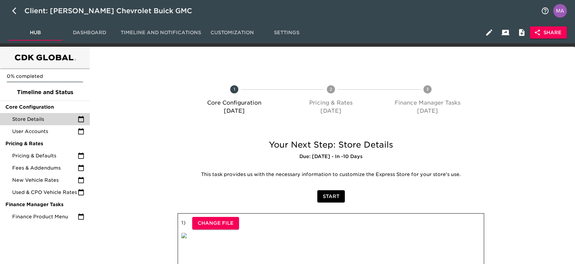 This screenshot has height=264, width=575. I want to click on text: 1, so click(234, 89).